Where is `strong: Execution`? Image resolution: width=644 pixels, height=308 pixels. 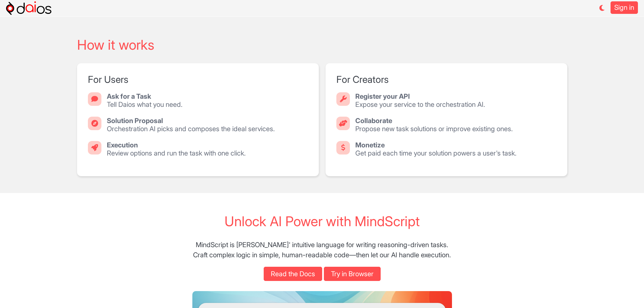 strong: Execution is located at coordinates (123, 145).